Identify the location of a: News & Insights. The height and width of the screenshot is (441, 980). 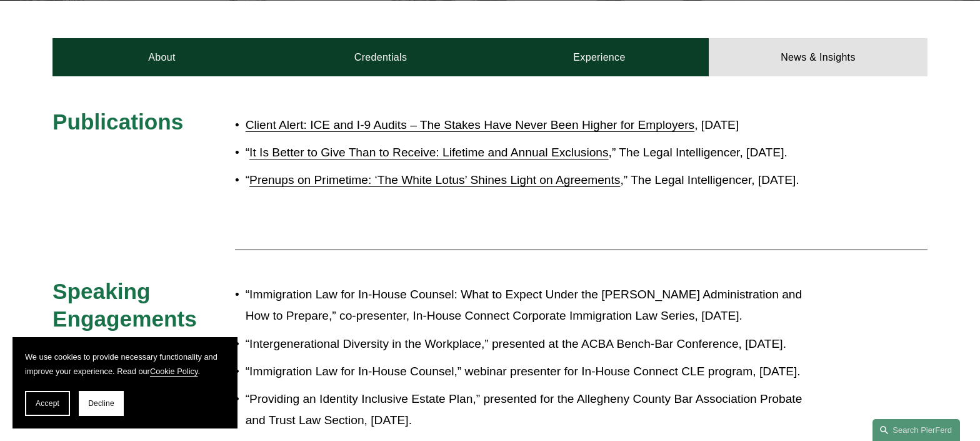
(818, 57).